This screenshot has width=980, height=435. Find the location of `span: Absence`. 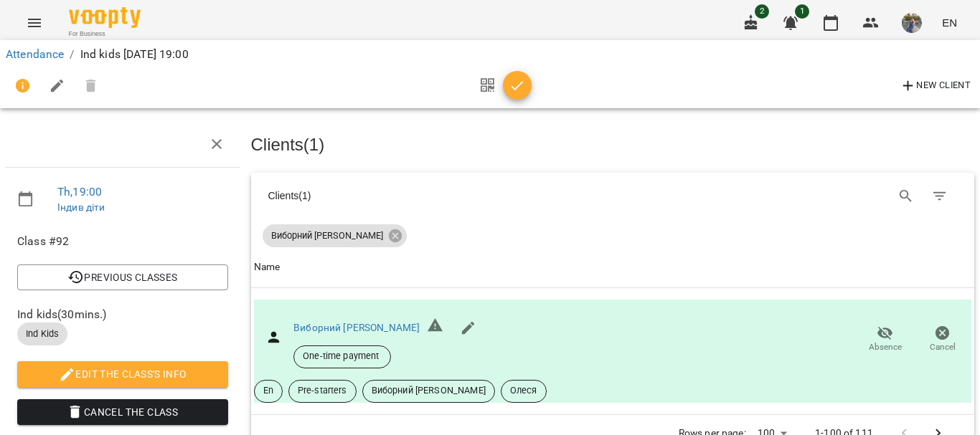

span: Absence is located at coordinates (885, 347).